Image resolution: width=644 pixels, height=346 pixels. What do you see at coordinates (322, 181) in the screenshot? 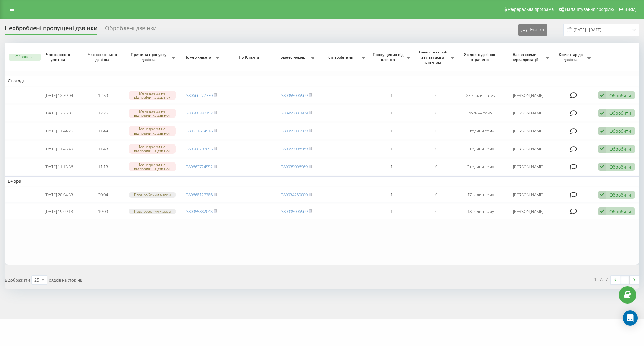
I see `td: Вчора` at bounding box center [322, 181].